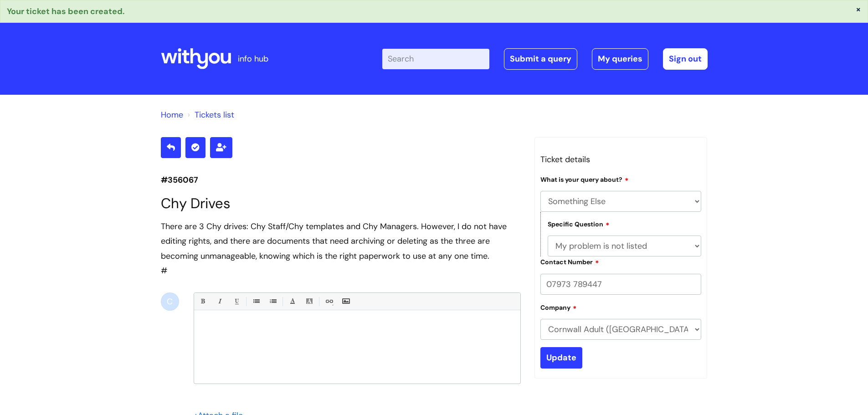 This screenshot has width=868, height=415. Describe the element at coordinates (436, 59) in the screenshot. I see `input: Search` at that location.